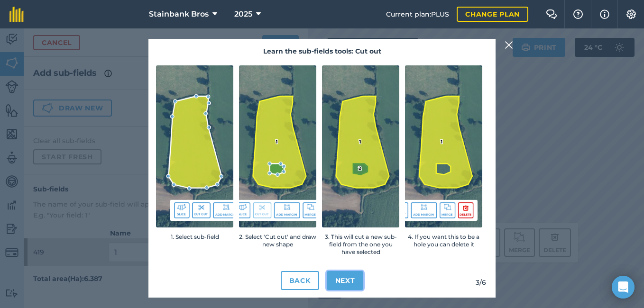  What do you see at coordinates (631, 14) in the screenshot?
I see `img: A cog icon` at bounding box center [631, 14].